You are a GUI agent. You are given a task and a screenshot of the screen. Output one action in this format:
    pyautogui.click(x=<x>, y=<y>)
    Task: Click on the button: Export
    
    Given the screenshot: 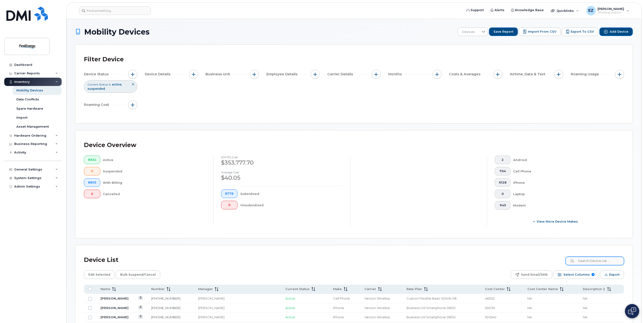 What is the action you would take?
    pyautogui.click(x=612, y=275)
    